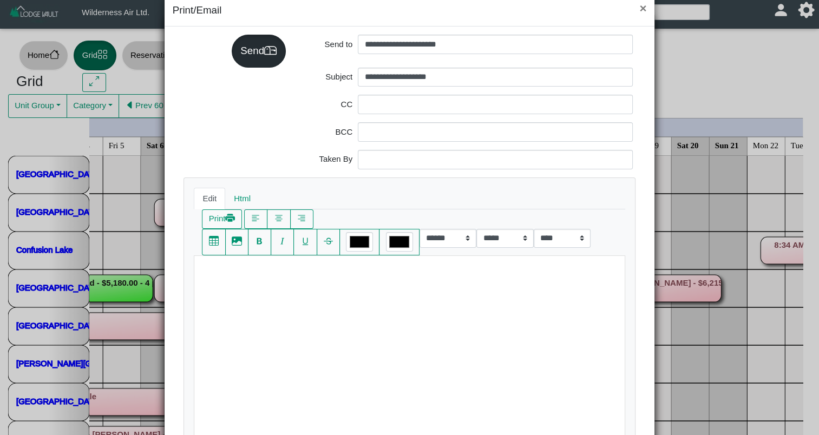 The height and width of the screenshot is (435, 819). I want to click on button: text left, so click(255, 219).